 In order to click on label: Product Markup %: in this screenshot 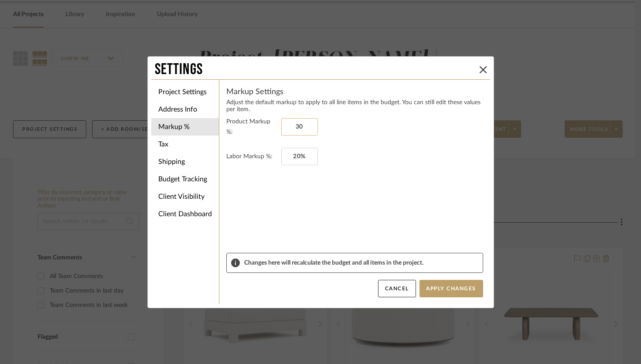, I will do `click(252, 127)`.